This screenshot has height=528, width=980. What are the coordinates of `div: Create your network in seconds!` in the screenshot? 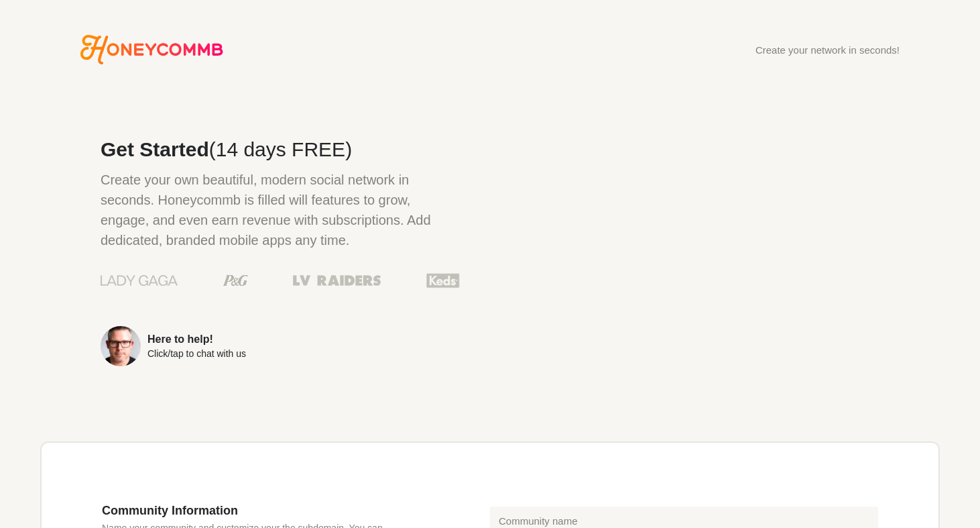 It's located at (828, 50).